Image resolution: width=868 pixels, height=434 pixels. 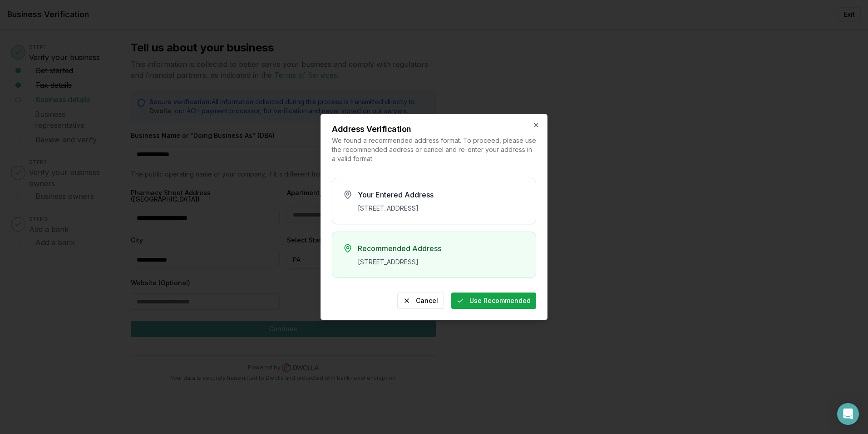 I want to click on h2: Address Verification, so click(x=434, y=129).